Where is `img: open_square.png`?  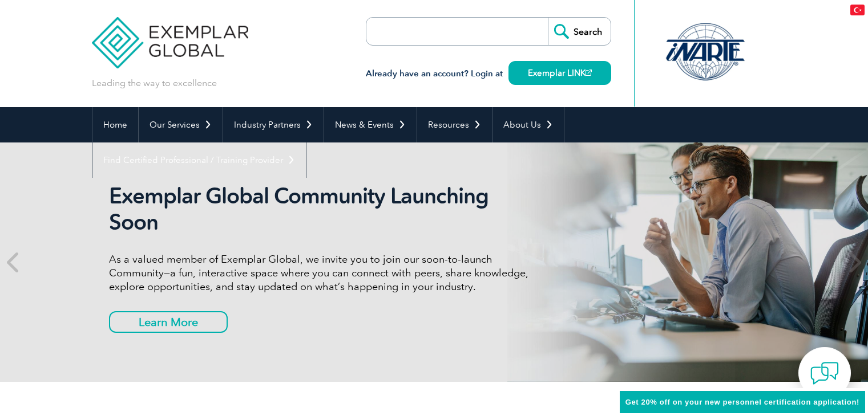
img: open_square.png is located at coordinates (589, 72).